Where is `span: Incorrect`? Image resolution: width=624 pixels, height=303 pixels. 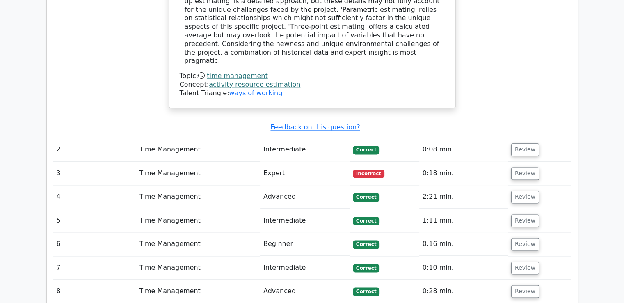 span: Incorrect is located at coordinates (369, 174).